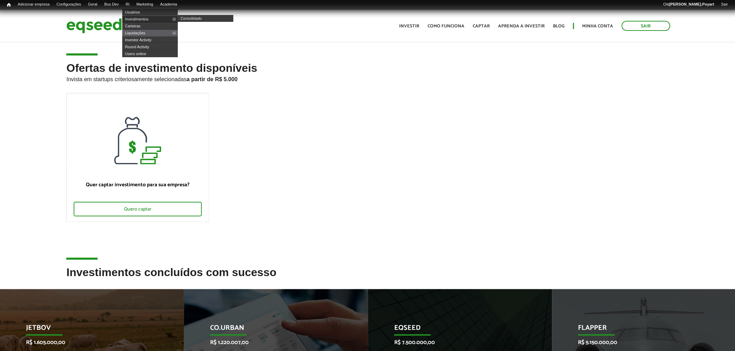  I want to click on a: Quer captar investimento para sua empresa? Quero captar, so click(138, 158).